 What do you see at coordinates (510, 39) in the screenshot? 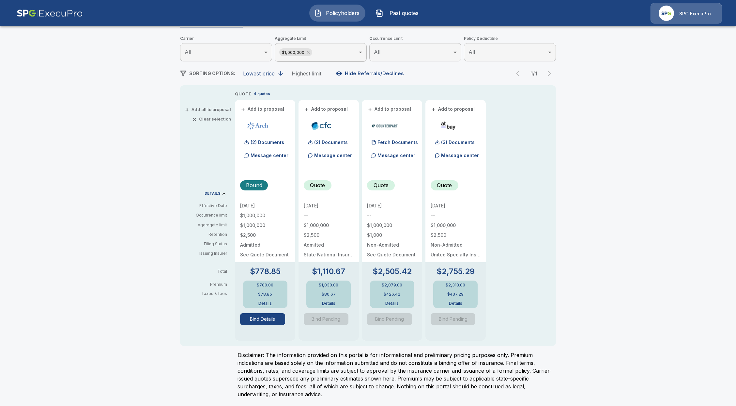
I see `span: Policy Deductible` at bounding box center [510, 39].